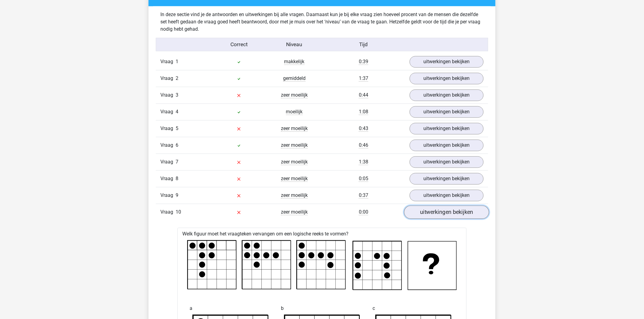 This screenshot has height=319, width=644. Describe the element at coordinates (177, 129) in the screenshot. I see `span: 5` at that location.